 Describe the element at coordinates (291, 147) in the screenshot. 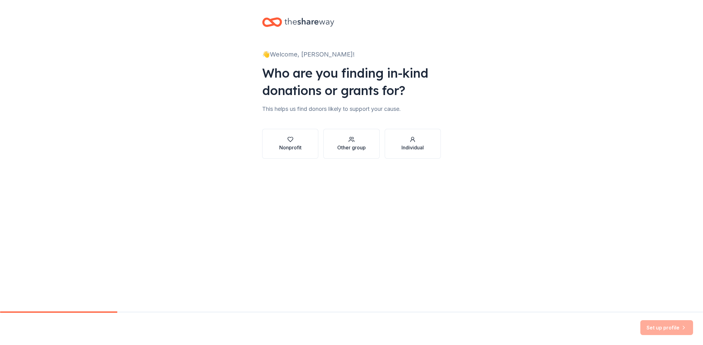

I see `div: Nonprofit` at that location.